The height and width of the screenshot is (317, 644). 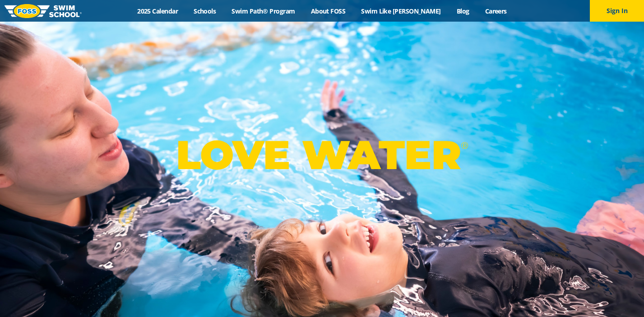 I want to click on img: FOSS Swim School Logo, so click(x=43, y=11).